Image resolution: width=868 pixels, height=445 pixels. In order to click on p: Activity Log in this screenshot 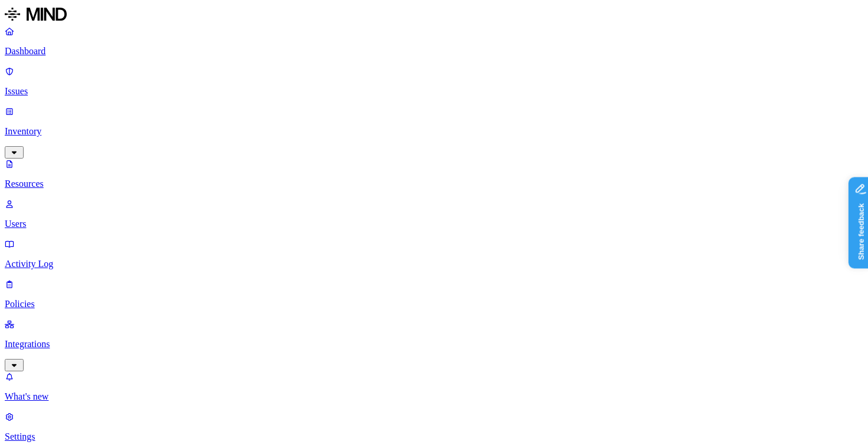, I will do `click(434, 264)`.